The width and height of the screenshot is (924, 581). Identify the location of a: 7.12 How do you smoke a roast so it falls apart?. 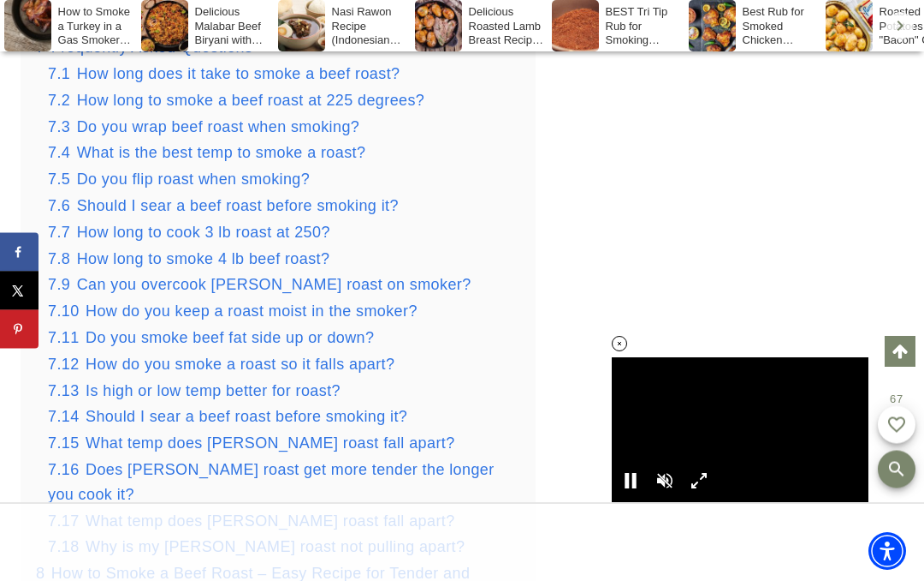
(221, 364).